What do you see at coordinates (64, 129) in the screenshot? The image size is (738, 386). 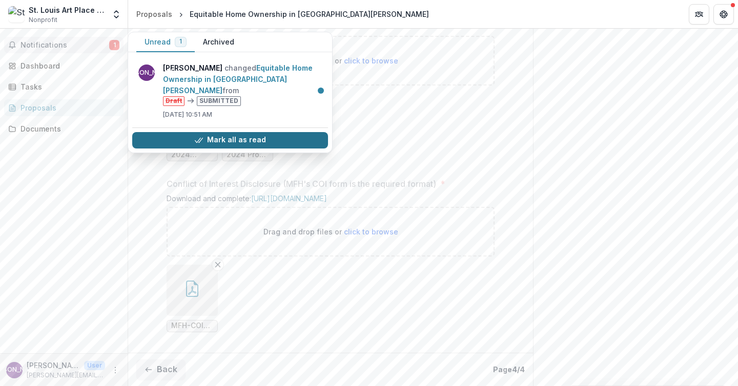 I see `a: Documents` at bounding box center [64, 129].